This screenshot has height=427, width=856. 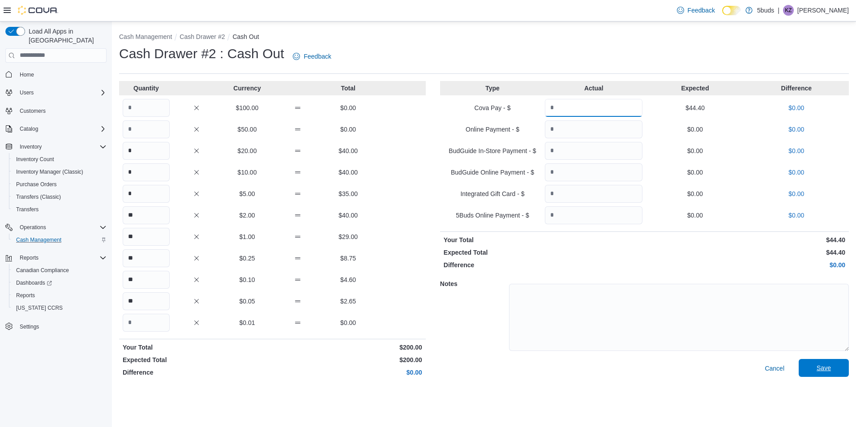 I want to click on p: Type, so click(x=492, y=88).